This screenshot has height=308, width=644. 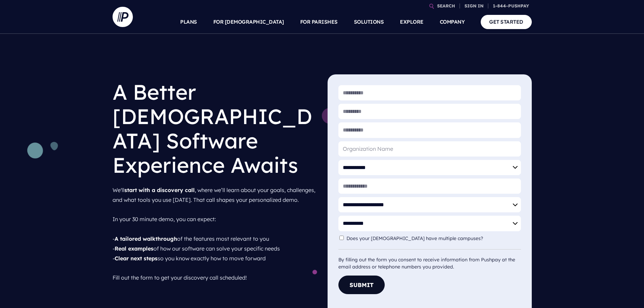 What do you see at coordinates (319, 22) in the screenshot?
I see `a: FOR PARISHES` at bounding box center [319, 22].